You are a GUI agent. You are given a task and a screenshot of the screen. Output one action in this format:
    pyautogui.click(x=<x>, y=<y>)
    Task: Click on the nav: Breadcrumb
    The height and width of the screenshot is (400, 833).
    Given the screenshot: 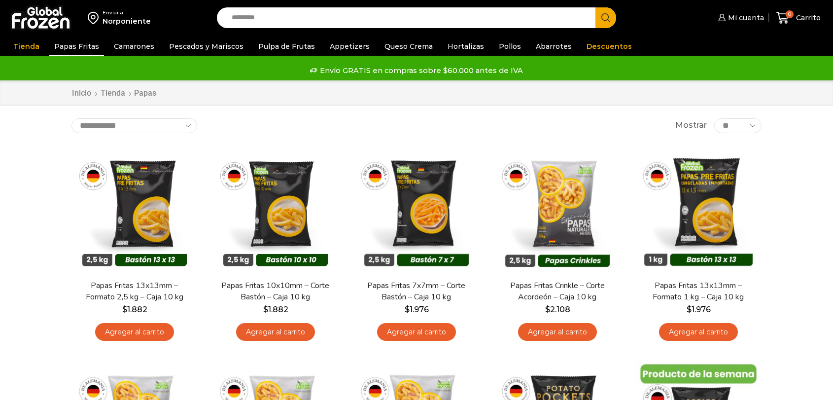 What is the action you would take?
    pyautogui.click(x=114, y=93)
    